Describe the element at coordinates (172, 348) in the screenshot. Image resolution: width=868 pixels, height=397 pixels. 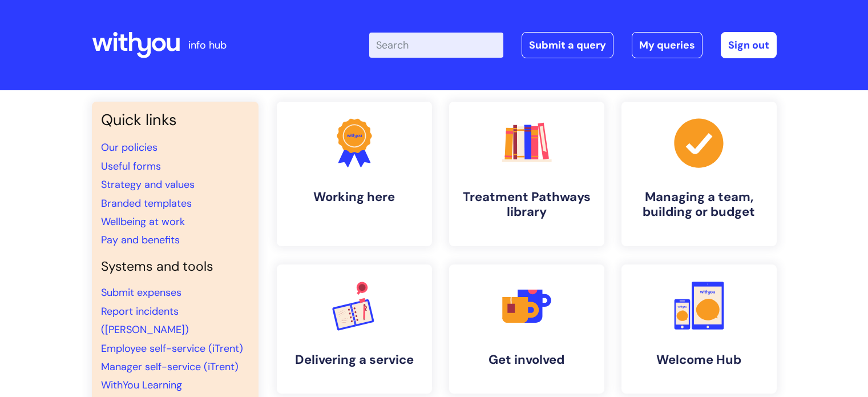
I see `a: Employee self-service (iTrent)` at that location.